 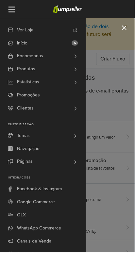 What do you see at coordinates (25, 109) in the screenshot?
I see `span: Clientes` at bounding box center [25, 109].